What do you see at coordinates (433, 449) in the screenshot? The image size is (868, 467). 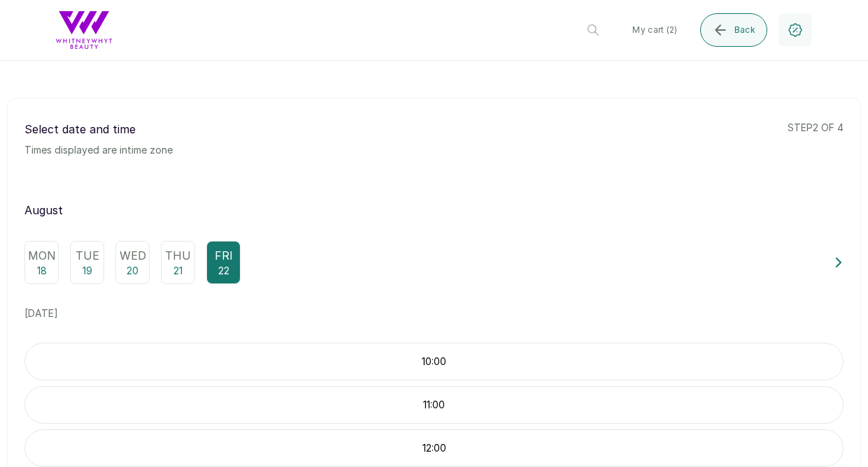 I see `p: 12:00` at bounding box center [433, 449].